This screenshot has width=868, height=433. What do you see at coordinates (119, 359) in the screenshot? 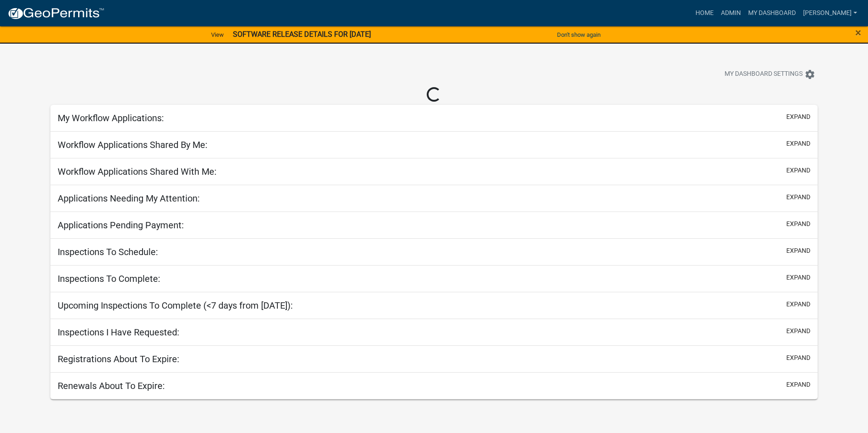
I see `h5: Registrations About To Expire:` at bounding box center [119, 359].